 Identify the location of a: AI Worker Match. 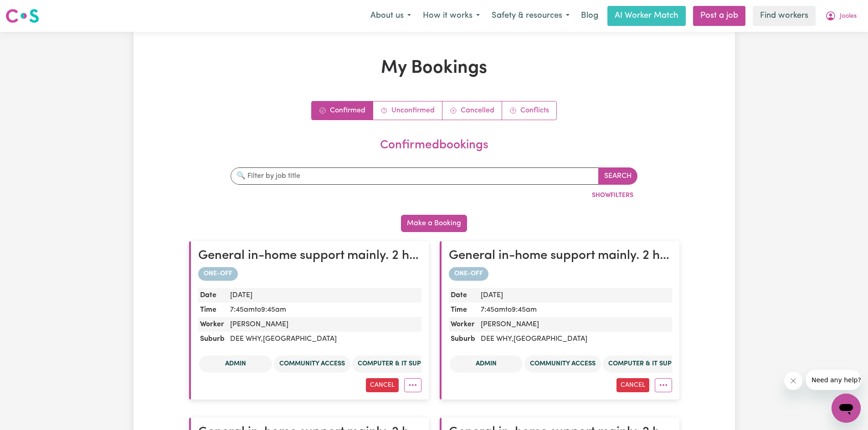
(647, 16).